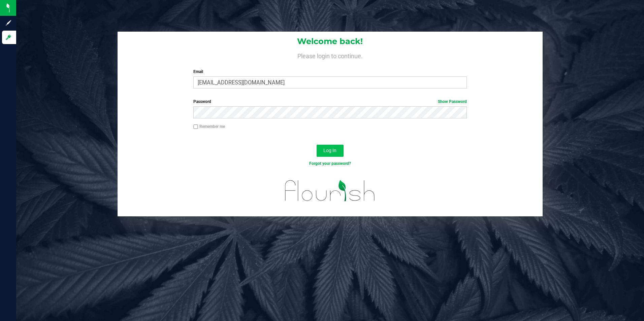 The width and height of the screenshot is (644, 321). Describe the element at coordinates (330, 164) in the screenshot. I see `a: Forgot your password?` at that location.